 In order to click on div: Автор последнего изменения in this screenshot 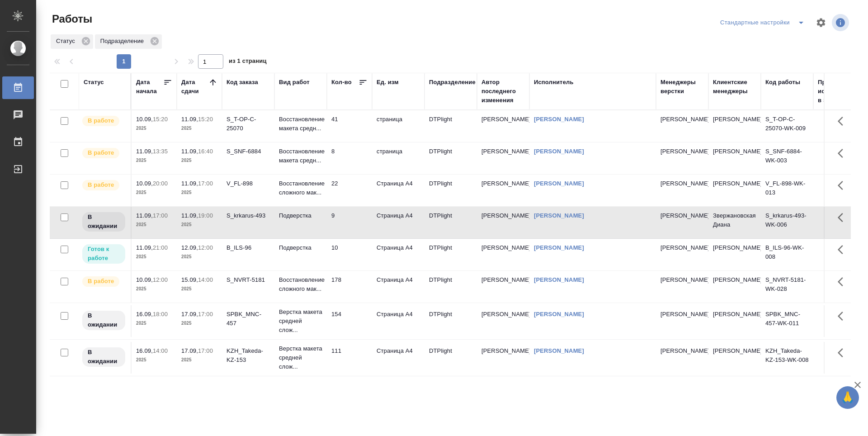, I will do `click(503, 91)`.